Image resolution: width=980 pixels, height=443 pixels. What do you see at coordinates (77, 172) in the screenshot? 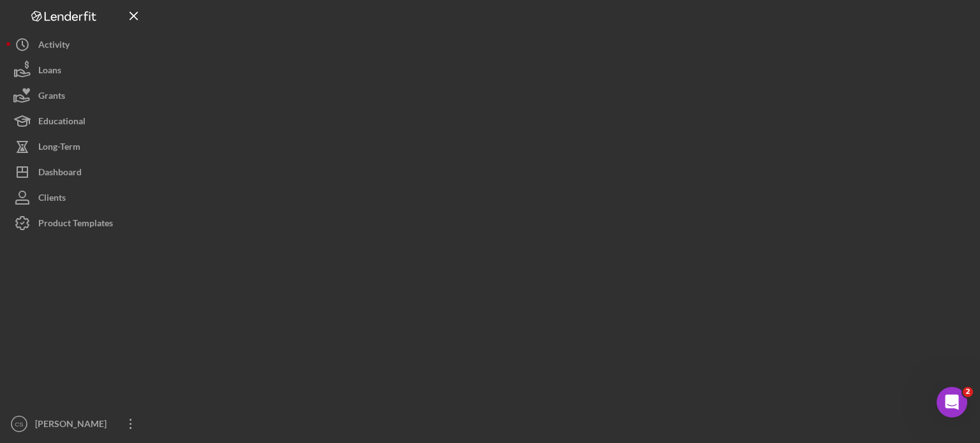
I see `button: Dashboard` at bounding box center [77, 172].